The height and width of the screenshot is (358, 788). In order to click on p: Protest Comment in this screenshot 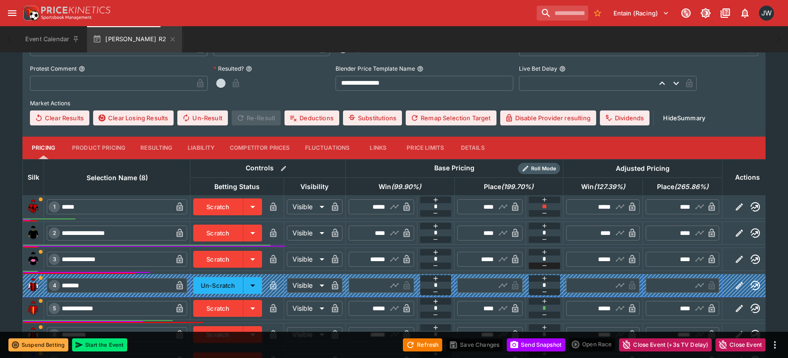, I will do `click(53, 68)`.